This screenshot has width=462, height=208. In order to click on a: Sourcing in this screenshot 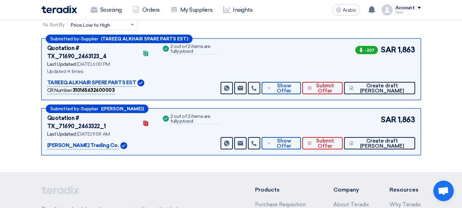, I will do `click(106, 10)`.